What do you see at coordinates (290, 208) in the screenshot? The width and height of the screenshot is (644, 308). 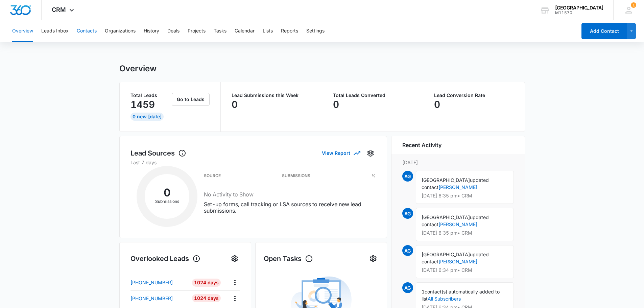 I see `p: Set-up forms, call tracking or LSA sources to receive new lead submissions.` at bounding box center [290, 208].